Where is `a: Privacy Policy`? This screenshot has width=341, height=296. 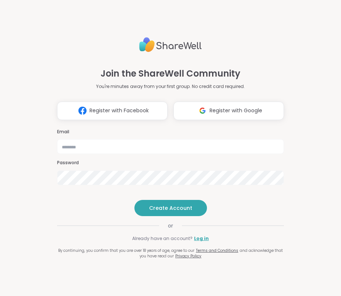
a: Privacy Policy is located at coordinates (188, 256).